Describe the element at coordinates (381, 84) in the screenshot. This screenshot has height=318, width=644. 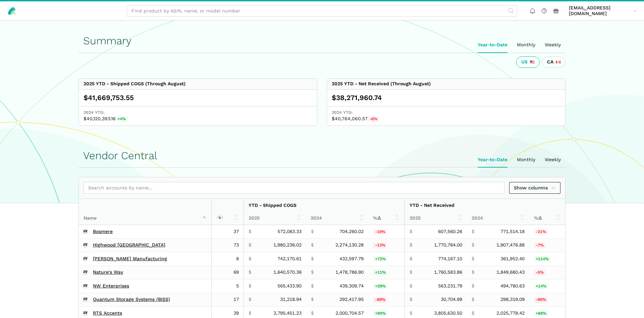
I see `div: 2025 YTD - Net Received (Through August)` at that location.